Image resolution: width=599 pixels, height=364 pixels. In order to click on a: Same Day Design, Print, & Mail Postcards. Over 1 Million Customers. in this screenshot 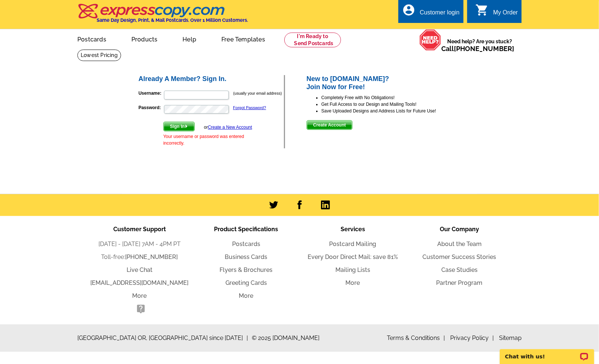, I will do `click(162, 16)`.